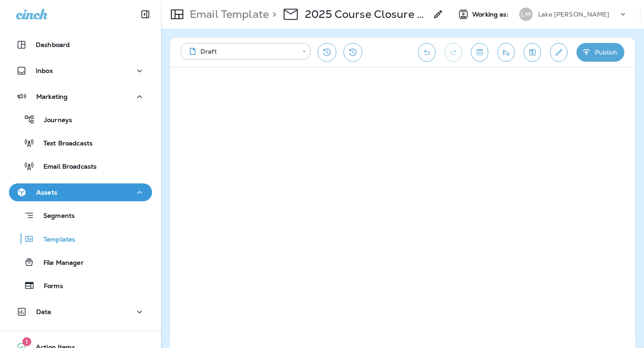 Image resolution: width=644 pixels, height=348 pixels. I want to click on button: Undo, so click(427, 52).